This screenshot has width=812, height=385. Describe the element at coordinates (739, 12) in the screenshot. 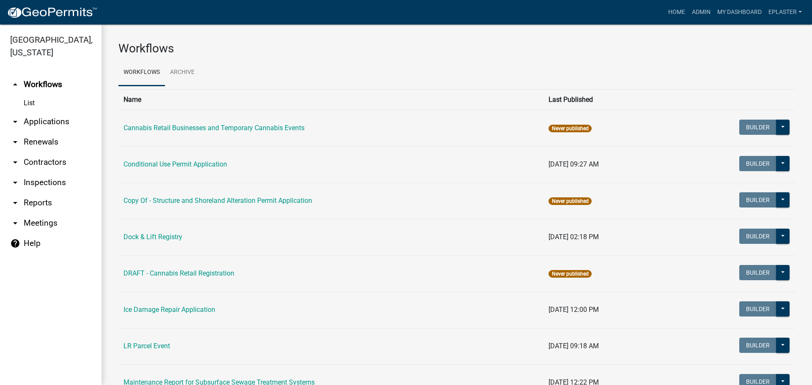

I see `a: My Dashboard` at that location.